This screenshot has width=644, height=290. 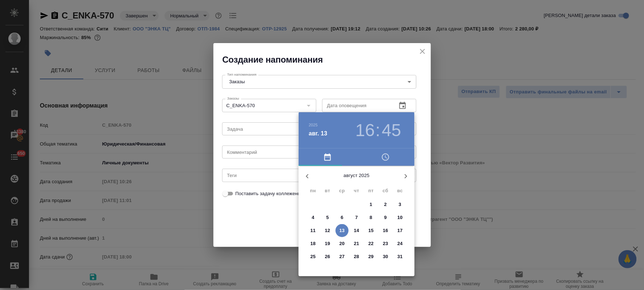 I want to click on span: вт, so click(x=328, y=191).